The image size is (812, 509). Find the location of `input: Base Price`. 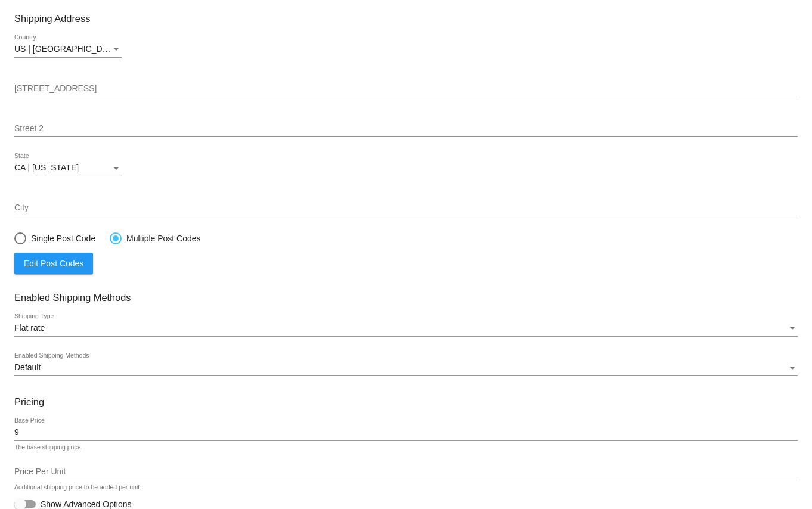

input: Base Price is located at coordinates (406, 432).